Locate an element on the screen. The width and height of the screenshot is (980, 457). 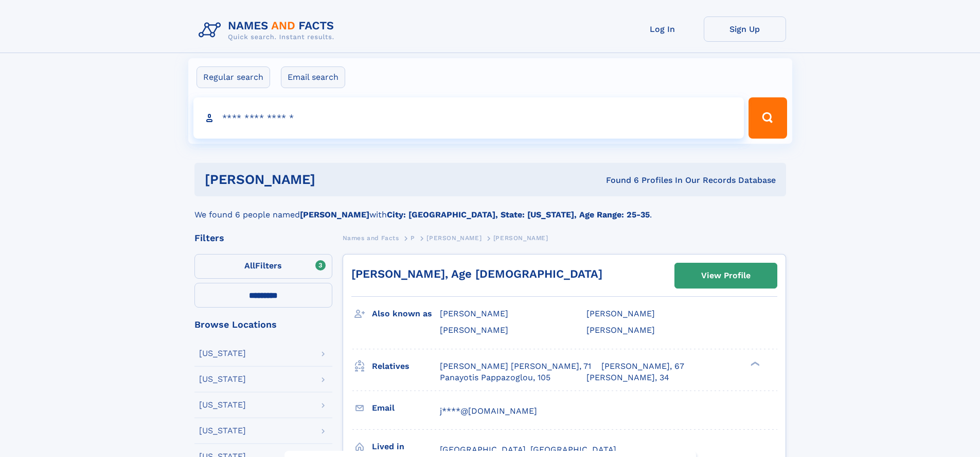
h3: Relatives is located at coordinates (406, 366).